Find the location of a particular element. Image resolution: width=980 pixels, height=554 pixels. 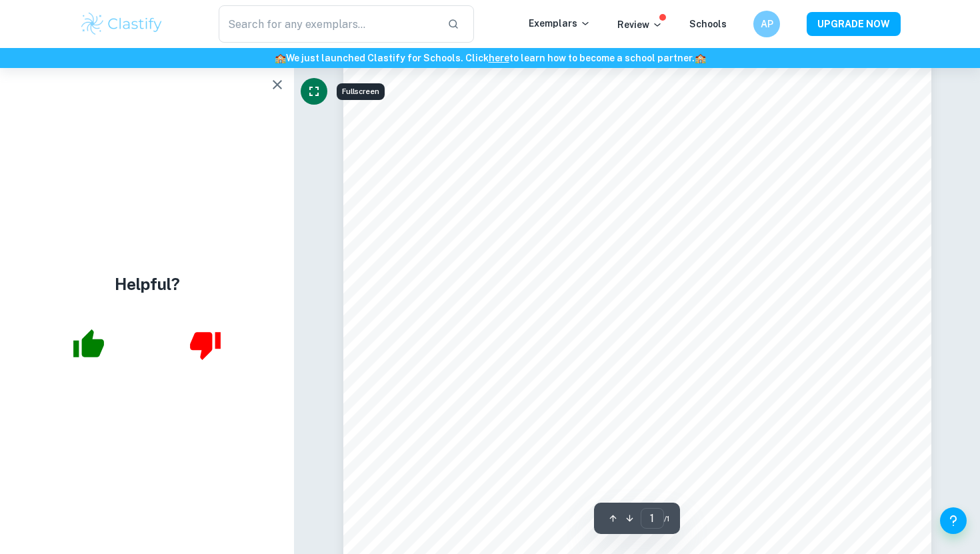

button: UPGRADE NOW is located at coordinates (853, 24).